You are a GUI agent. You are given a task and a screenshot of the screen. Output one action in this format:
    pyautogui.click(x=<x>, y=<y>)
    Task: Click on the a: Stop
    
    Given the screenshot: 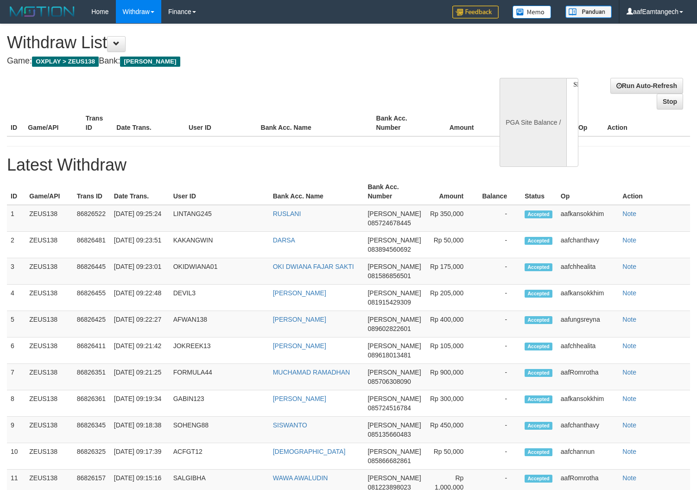 What is the action you would take?
    pyautogui.click(x=670, y=102)
    